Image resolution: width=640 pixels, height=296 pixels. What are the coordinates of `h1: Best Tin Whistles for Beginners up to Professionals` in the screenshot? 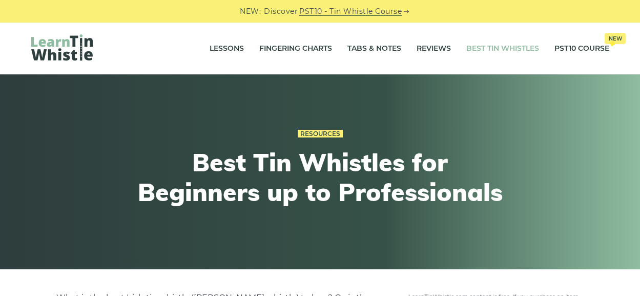 It's located at (320, 177).